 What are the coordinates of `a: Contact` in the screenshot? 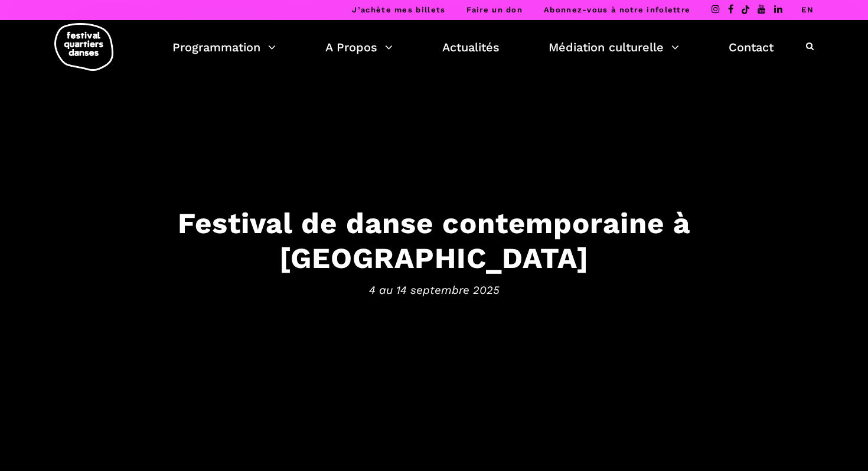 It's located at (751, 47).